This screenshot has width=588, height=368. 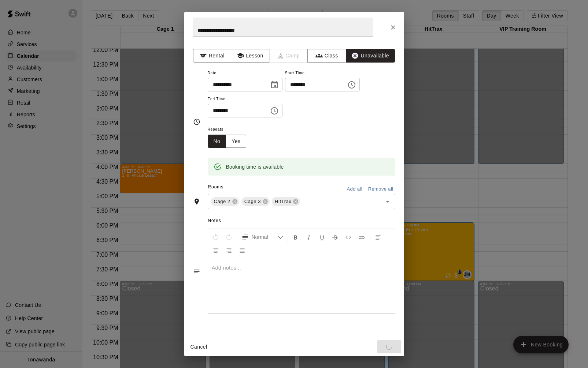 What do you see at coordinates (227, 141) in the screenshot?
I see `div: outlined button group` at bounding box center [227, 141].